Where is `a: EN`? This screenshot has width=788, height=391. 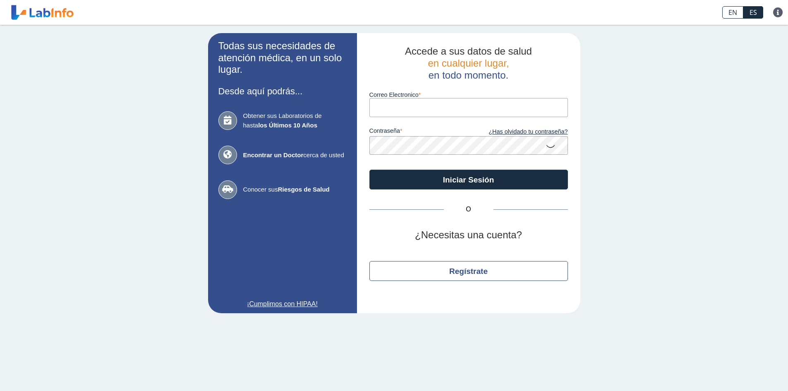 a: EN is located at coordinates (733, 12).